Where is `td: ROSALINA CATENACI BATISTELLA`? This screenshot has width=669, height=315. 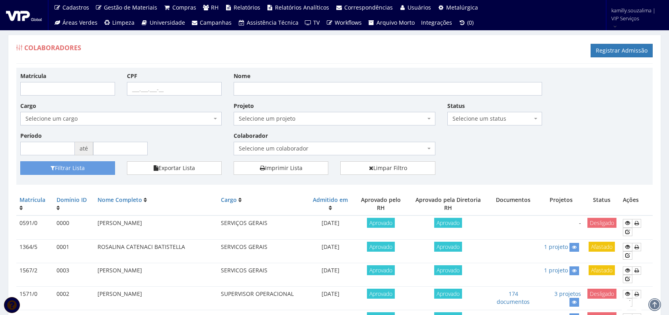
td: ROSALINA CATENACI BATISTELLA is located at coordinates (156, 251).